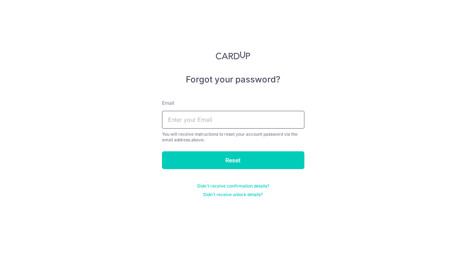 Image resolution: width=466 pixels, height=260 pixels. I want to click on div: You will receive instructions to reset your account password via the email address above., so click(233, 137).